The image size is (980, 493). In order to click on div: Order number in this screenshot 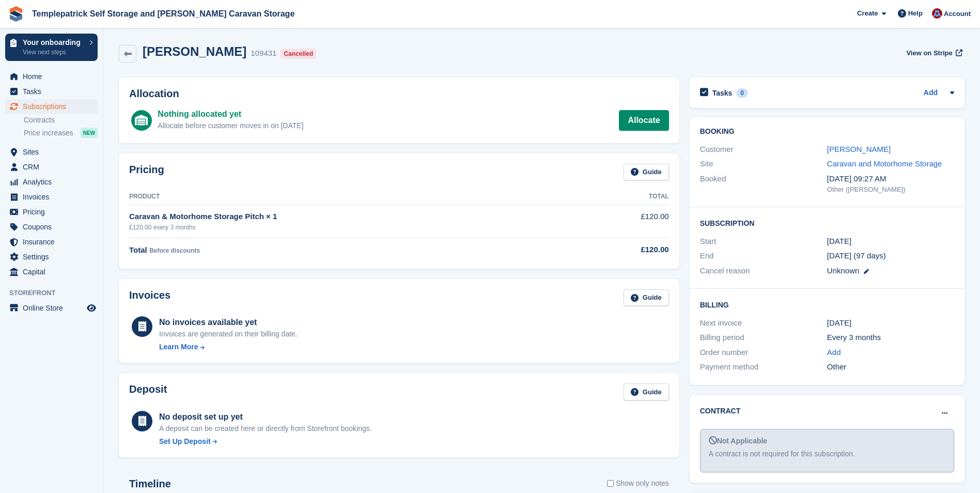, I will do `click(763, 353)`.